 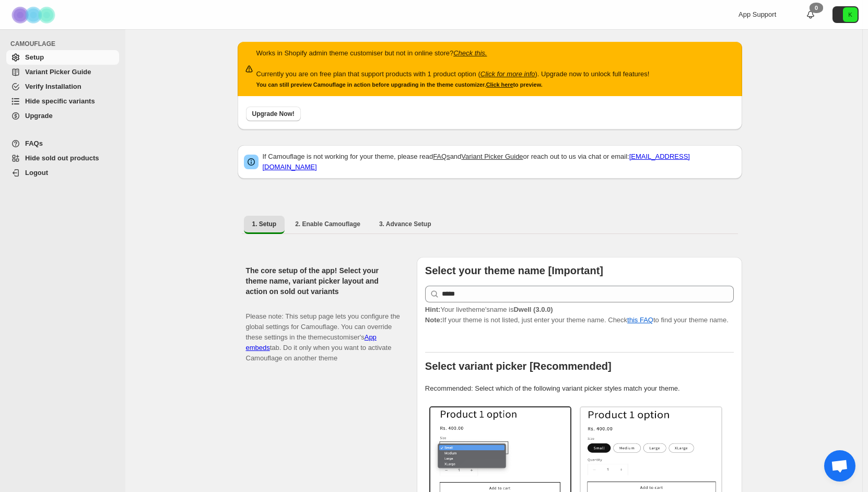 What do you see at coordinates (62, 158) in the screenshot?
I see `span: Hide sold out products` at bounding box center [62, 158].